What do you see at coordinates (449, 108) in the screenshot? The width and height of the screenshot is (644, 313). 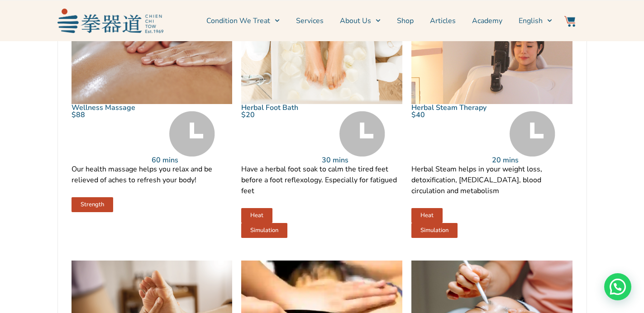 I see `a: Herbal Steam Therapy` at bounding box center [449, 108].